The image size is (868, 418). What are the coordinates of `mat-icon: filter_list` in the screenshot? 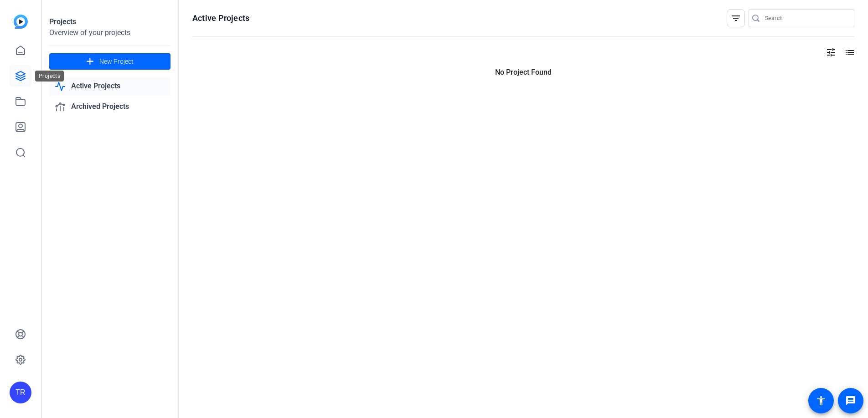 It's located at (736, 18).